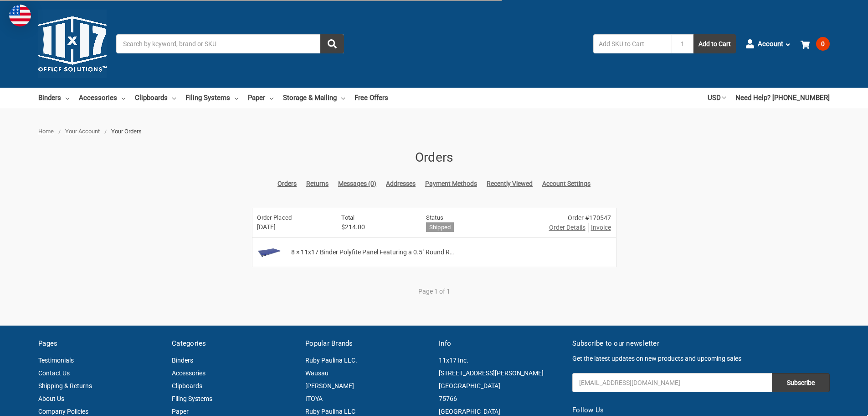 This screenshot has width=868, height=416. What do you see at coordinates (368, 343) in the screenshot?
I see `h5: Popular Brands` at bounding box center [368, 343].